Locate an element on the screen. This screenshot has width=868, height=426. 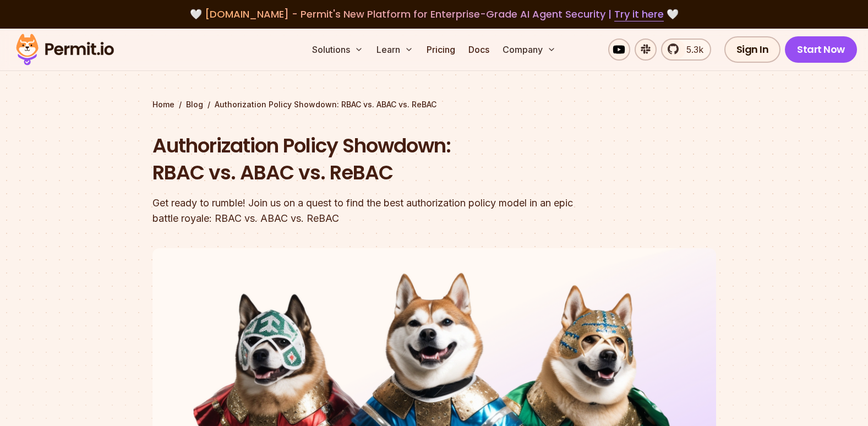
a: Blog is located at coordinates (194, 105).